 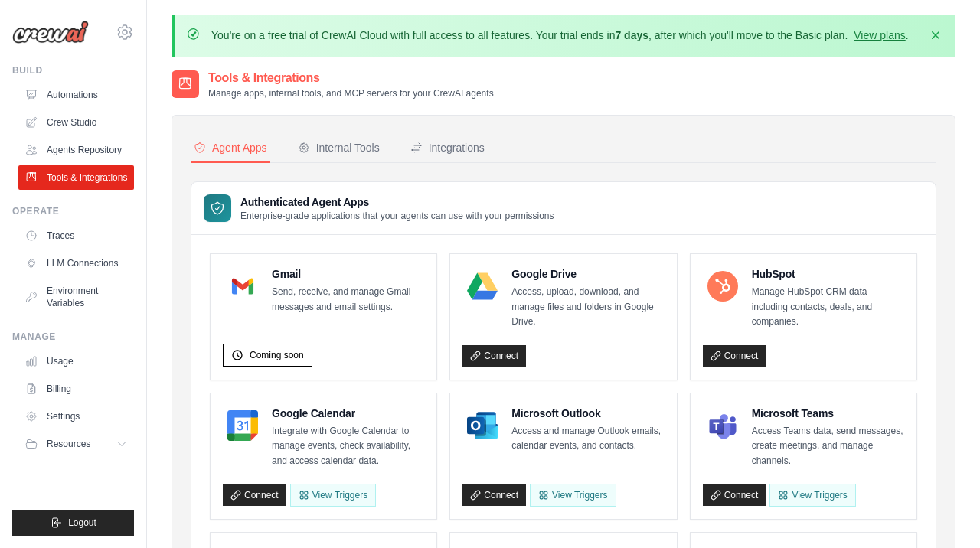 I want to click on p: Send, receive, and manage Gmail messages and email settings., so click(x=348, y=300).